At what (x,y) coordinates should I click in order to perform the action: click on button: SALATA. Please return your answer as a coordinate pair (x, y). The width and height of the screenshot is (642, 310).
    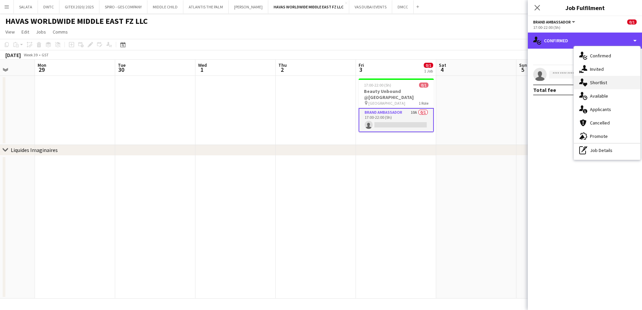
    Looking at the image, I should click on (26, 7).